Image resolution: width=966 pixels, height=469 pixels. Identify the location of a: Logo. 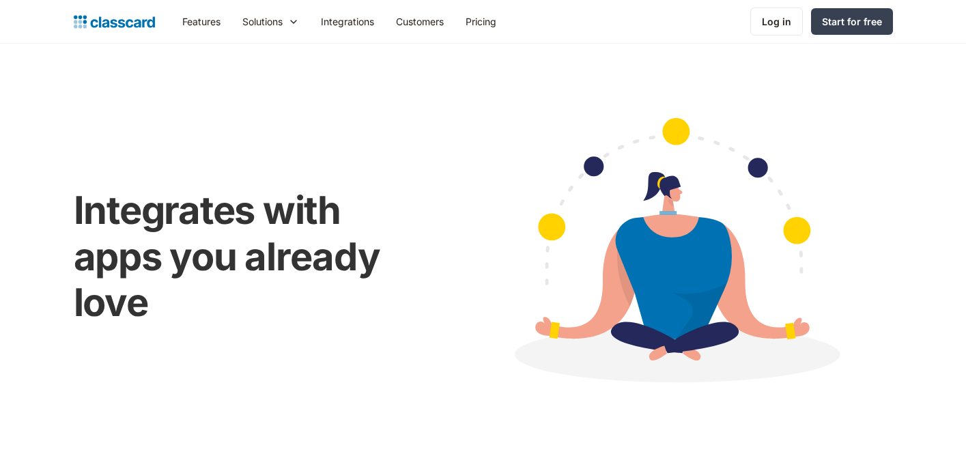
(114, 22).